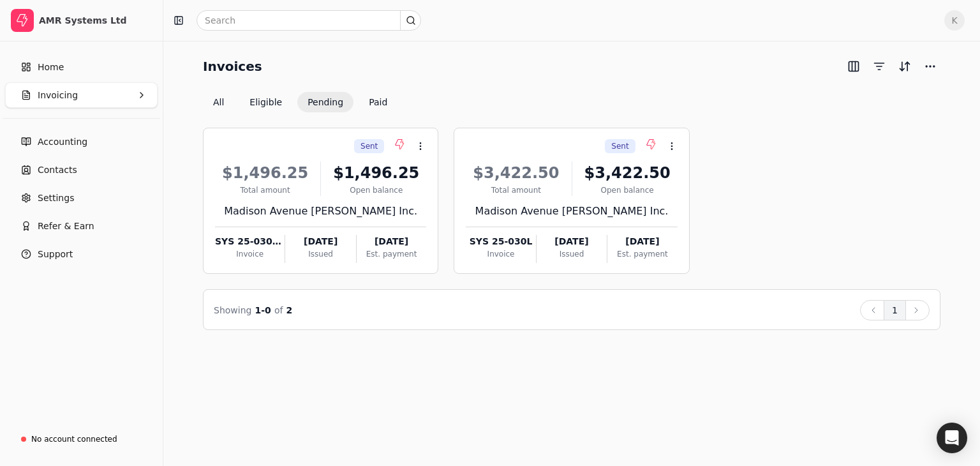  What do you see at coordinates (81, 170) in the screenshot?
I see `a: Contacts` at bounding box center [81, 170].